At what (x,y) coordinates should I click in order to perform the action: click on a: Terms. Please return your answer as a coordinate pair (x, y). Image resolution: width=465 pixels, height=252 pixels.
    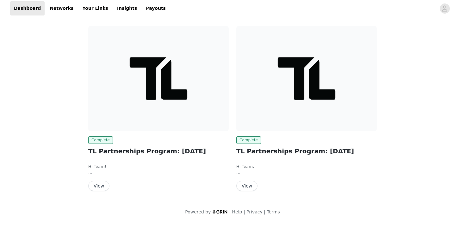
    Looking at the image, I should click on (273, 212).